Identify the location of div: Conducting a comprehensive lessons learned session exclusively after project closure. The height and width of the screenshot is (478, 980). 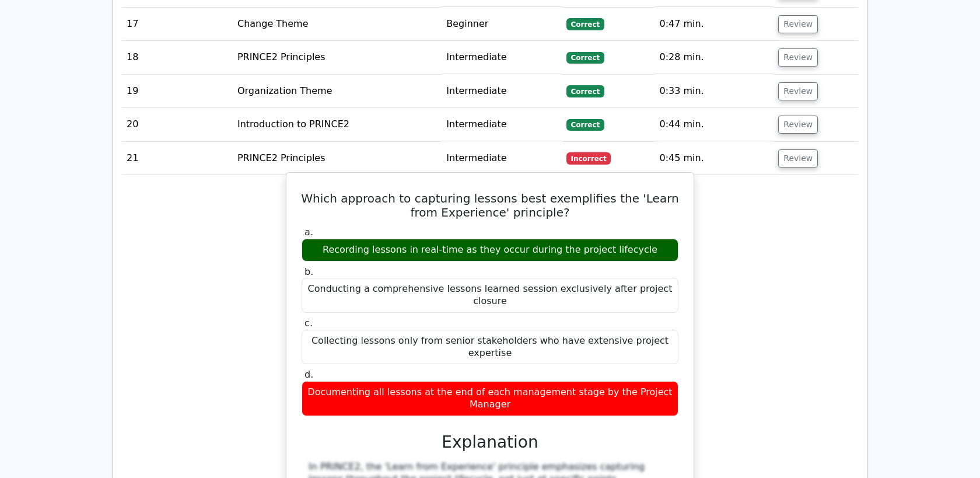
(490, 295).